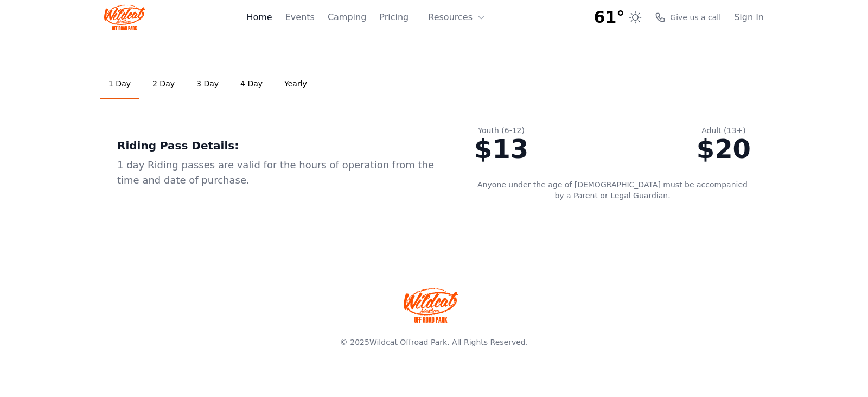 This screenshot has width=868, height=397. What do you see at coordinates (695, 18) in the screenshot?
I see `span: Give us a call` at bounding box center [695, 18].